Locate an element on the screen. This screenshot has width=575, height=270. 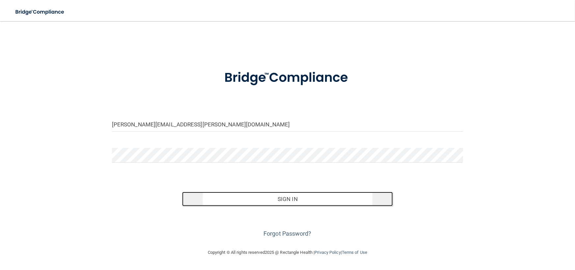
a: Forgot Password? is located at coordinates (288, 233).